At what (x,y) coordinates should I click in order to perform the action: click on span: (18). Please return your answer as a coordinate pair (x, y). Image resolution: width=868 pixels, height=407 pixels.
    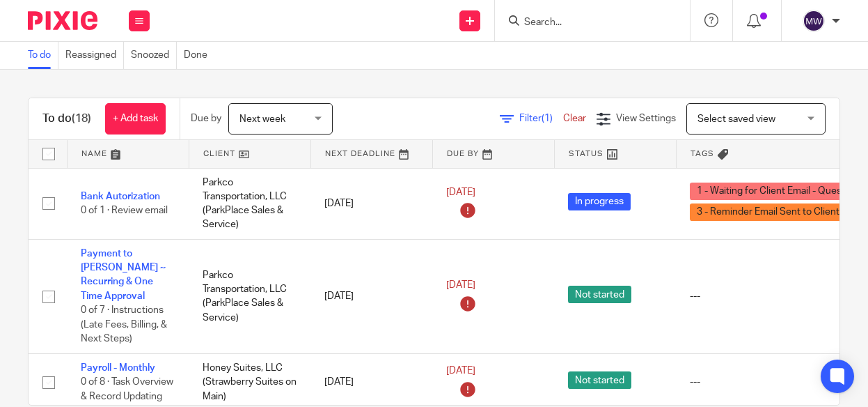
    Looking at the image, I should click on (81, 118).